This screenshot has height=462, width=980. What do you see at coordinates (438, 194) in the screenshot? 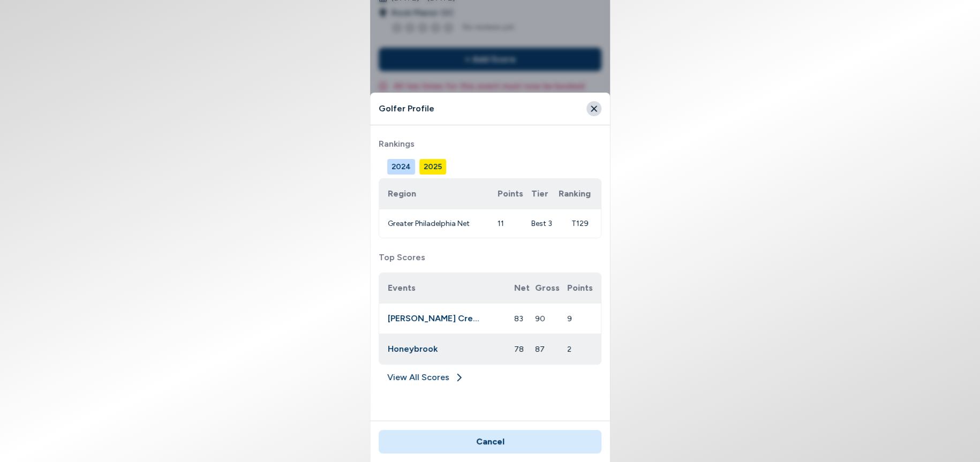
I see `th: Region` at bounding box center [438, 194].